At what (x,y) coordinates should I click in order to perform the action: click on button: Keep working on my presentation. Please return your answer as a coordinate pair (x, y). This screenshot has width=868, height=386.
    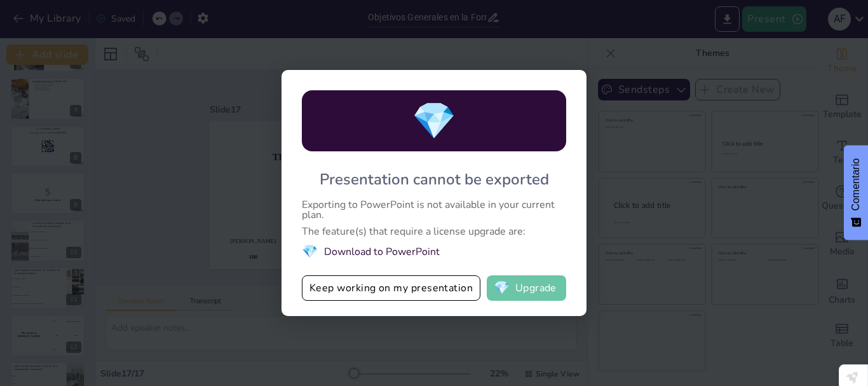
    Looking at the image, I should click on (391, 289).